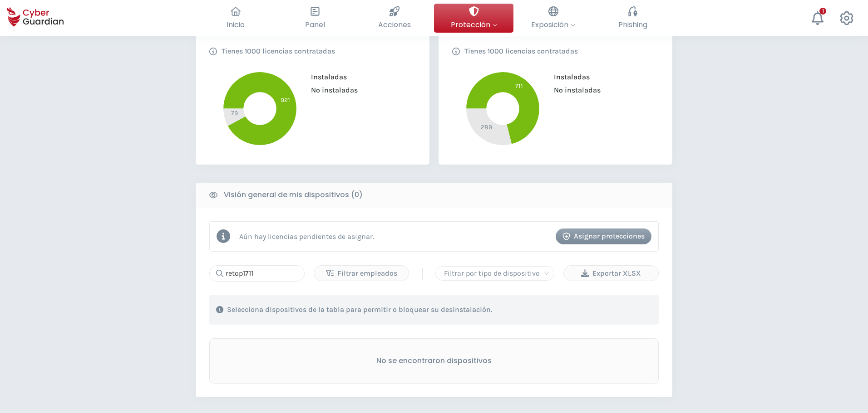 This screenshot has width=868, height=413. Describe the element at coordinates (553, 25) in the screenshot. I see `span: Exposición` at that location.